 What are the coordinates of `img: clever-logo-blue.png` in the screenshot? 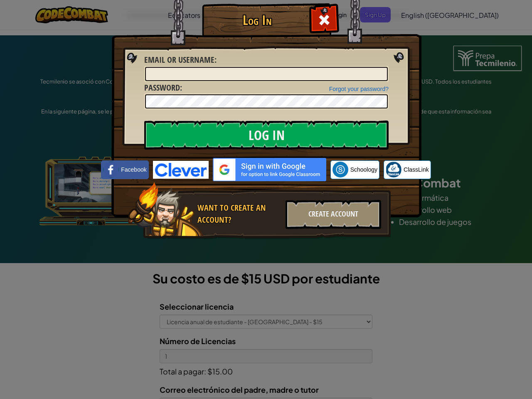 It's located at (181, 170).